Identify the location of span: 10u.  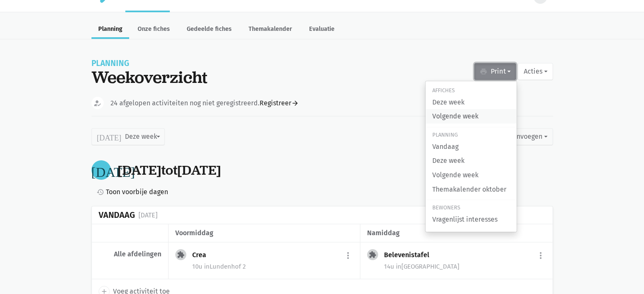
(197, 266).